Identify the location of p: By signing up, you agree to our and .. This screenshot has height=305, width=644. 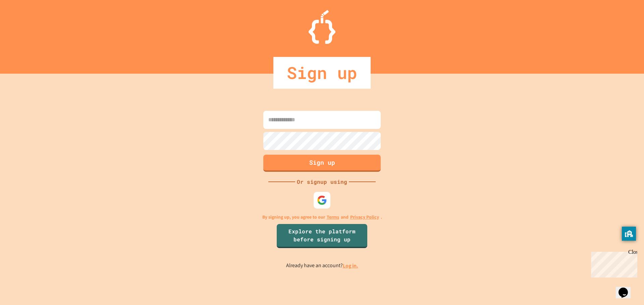
(322, 217).